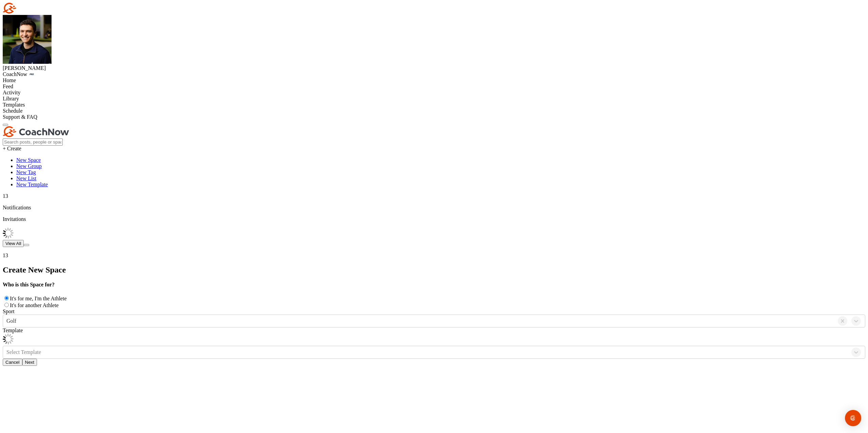  Describe the element at coordinates (34, 305) in the screenshot. I see `label: It's for another Athlete` at that location.